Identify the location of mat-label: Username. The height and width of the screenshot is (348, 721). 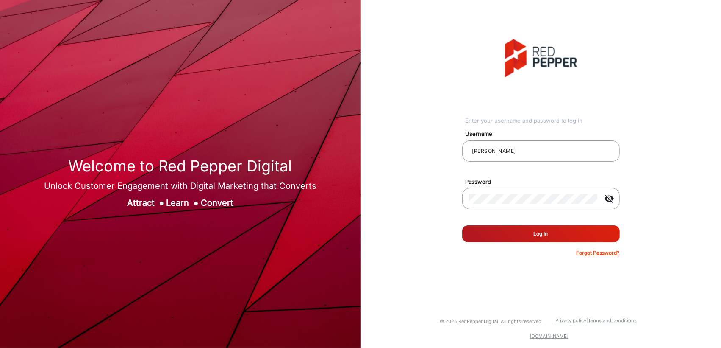
(545, 134).